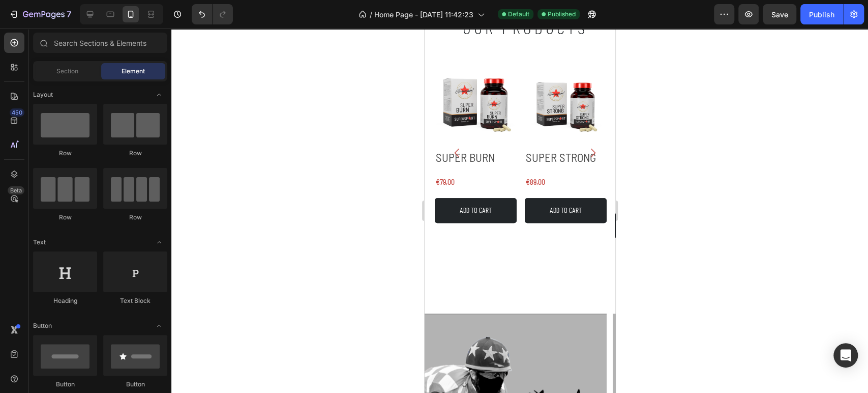  I want to click on h2: SUPER STRONG, so click(141, 129).